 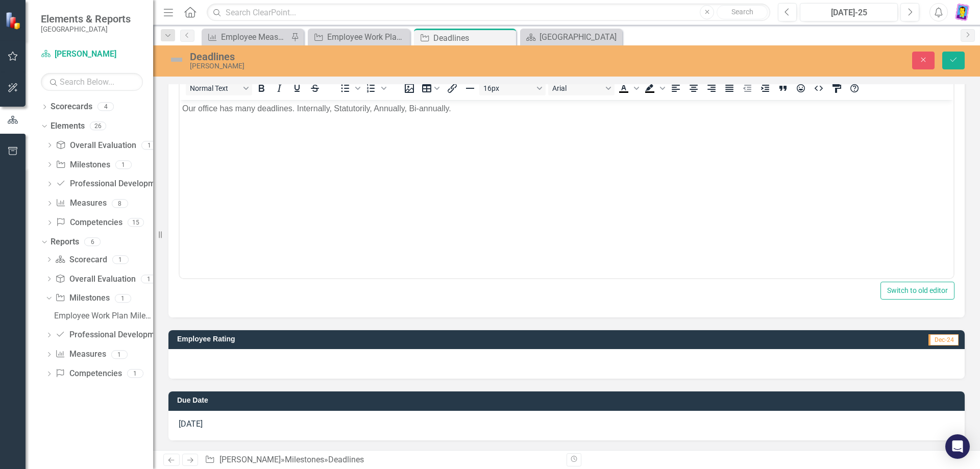 I want to click on button: Search, so click(x=742, y=12).